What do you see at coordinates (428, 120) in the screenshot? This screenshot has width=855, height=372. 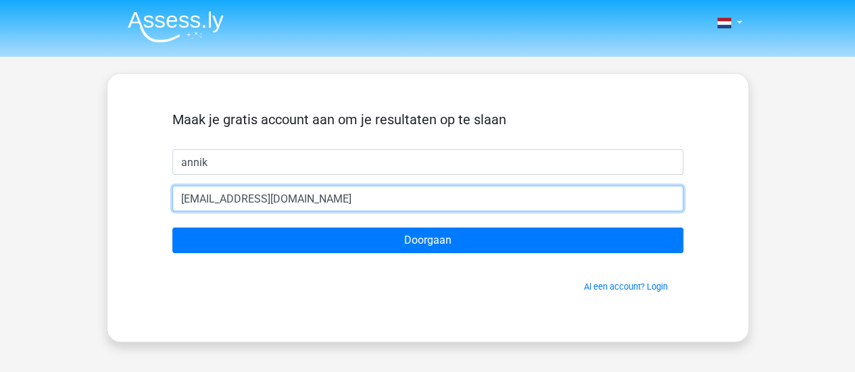 I see `h5: Maak je gratis account aan om je resultaten op te slaan` at bounding box center [428, 120].